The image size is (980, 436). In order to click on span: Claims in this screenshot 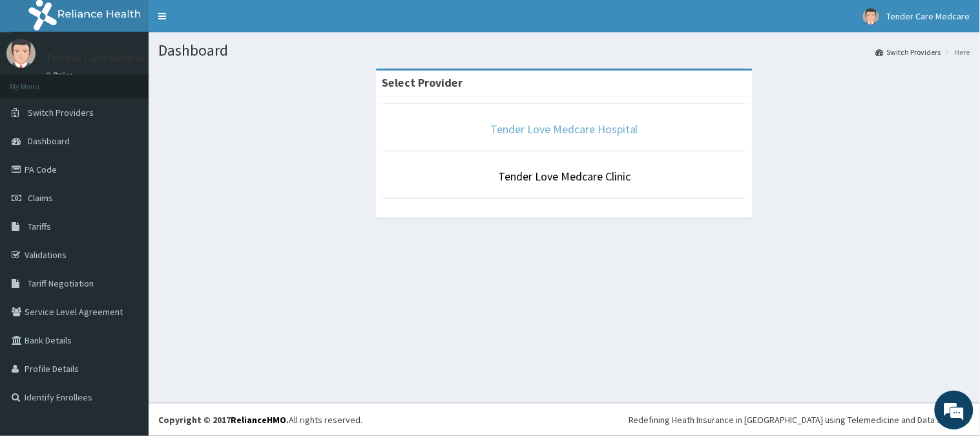, I will do `click(40, 198)`.